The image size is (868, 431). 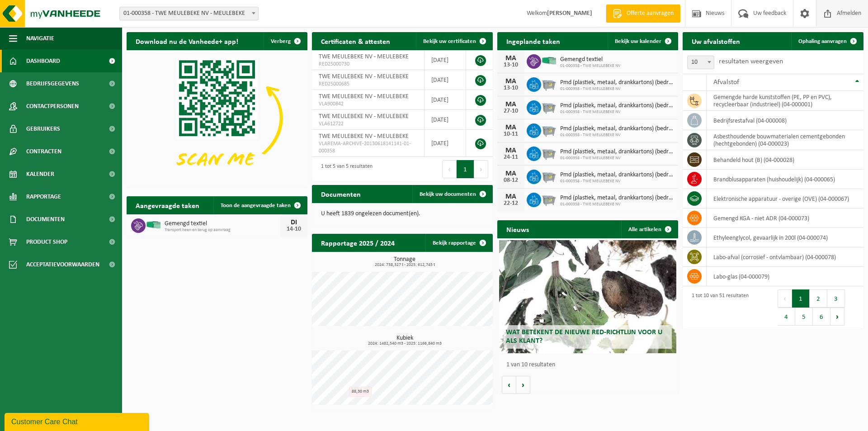 I want to click on span: Wat betekent de nieuwe RED-richtlijn voor u als klant?, so click(x=584, y=337).